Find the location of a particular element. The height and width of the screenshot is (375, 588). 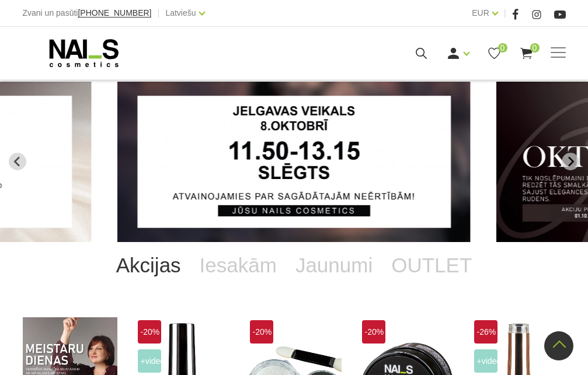

span: -26% is located at coordinates (486, 332).